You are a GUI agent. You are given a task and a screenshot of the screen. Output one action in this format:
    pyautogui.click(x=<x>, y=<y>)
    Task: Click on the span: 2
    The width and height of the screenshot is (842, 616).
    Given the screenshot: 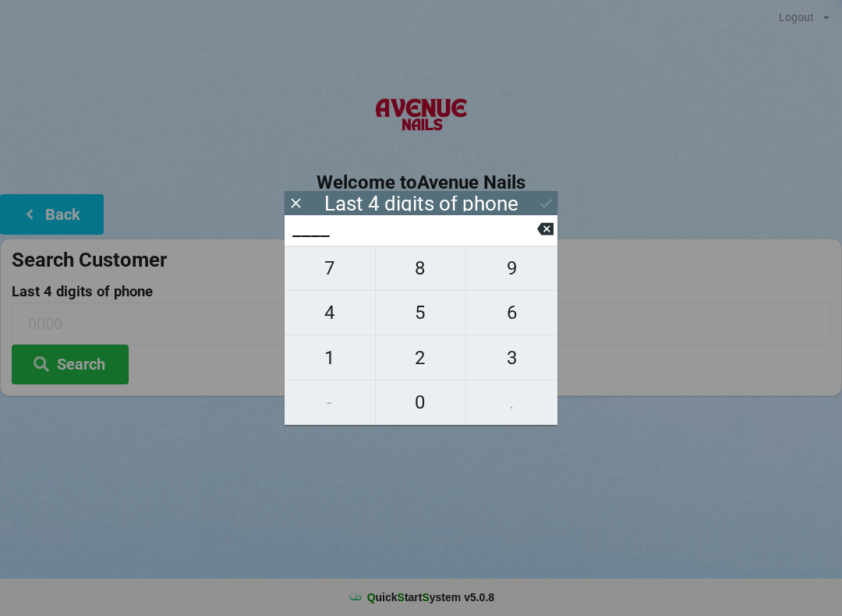 What is the action you would take?
    pyautogui.click(x=421, y=358)
    